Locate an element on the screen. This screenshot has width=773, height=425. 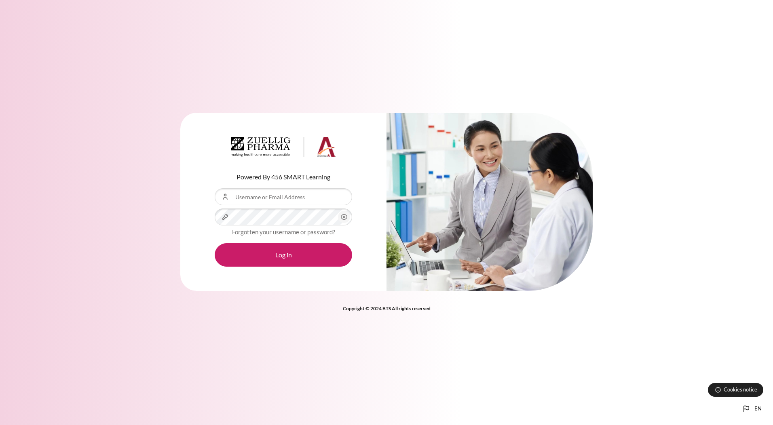
button: Languages is located at coordinates (752, 409).